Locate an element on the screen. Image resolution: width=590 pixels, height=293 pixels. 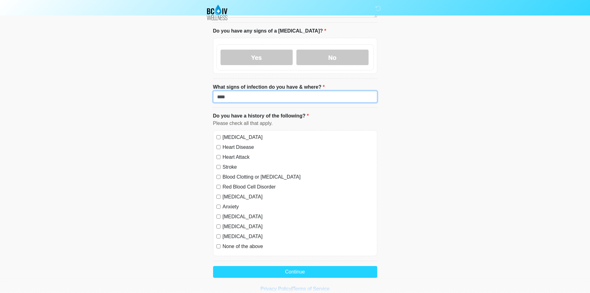
label: Red Blood Cell Disorder is located at coordinates (298, 187).